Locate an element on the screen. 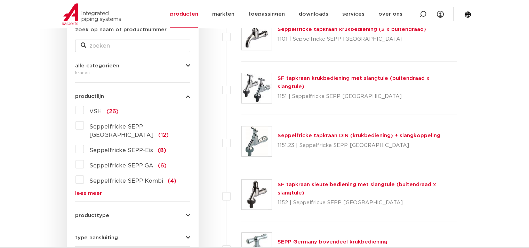 The image size is (529, 248). a: Seppelfricke tapkraan krukbediening (2 x buitendraad) is located at coordinates (351, 29).